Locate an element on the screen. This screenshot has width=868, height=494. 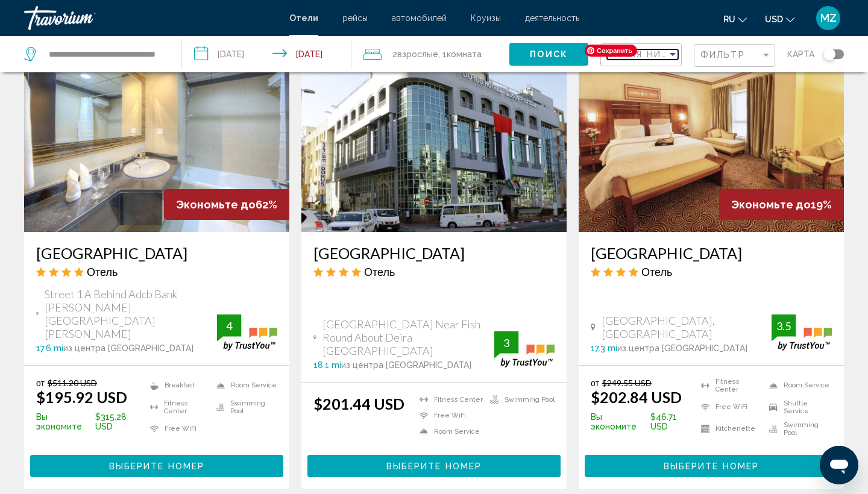
div: 62% is located at coordinates (227, 204).